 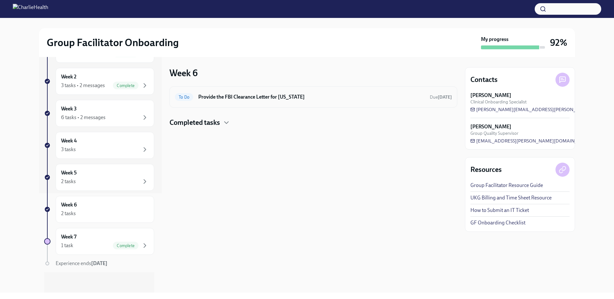 What do you see at coordinates (498, 223) in the screenshot?
I see `a: GF Onboarding Checklist` at bounding box center [498, 223].